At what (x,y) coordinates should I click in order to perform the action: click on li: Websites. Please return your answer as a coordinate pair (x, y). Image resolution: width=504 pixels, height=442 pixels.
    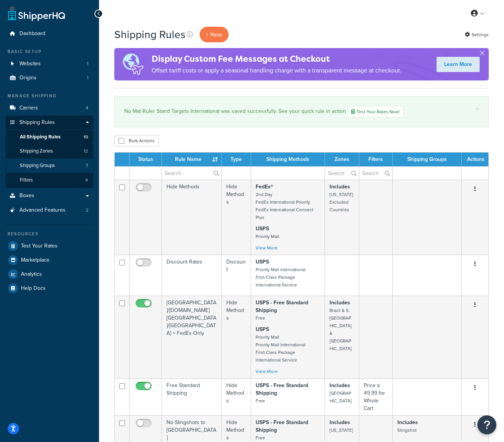
    Looking at the image, I should click on (49, 64).